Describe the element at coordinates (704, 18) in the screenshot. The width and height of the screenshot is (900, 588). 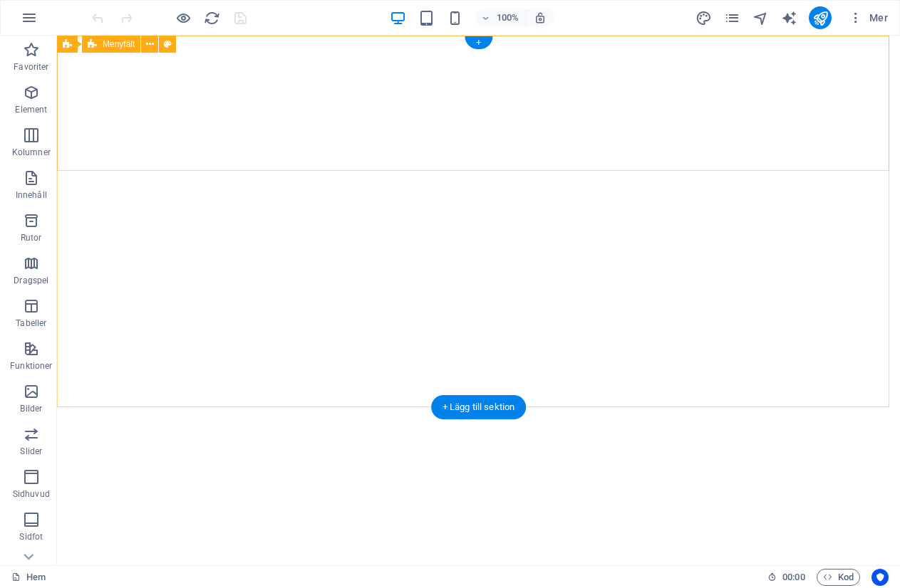
I see `i: Design (Ctrl+Alt+Y)` at that location.